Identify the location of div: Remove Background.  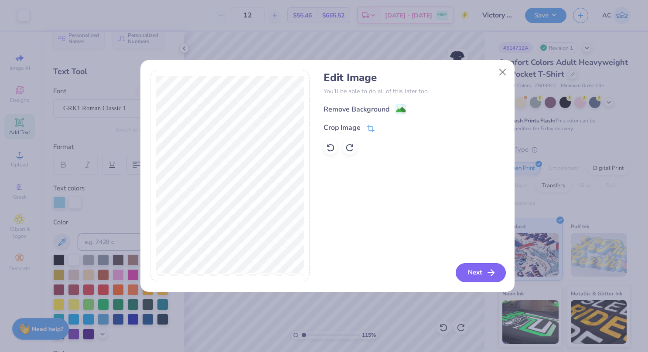
(356, 109).